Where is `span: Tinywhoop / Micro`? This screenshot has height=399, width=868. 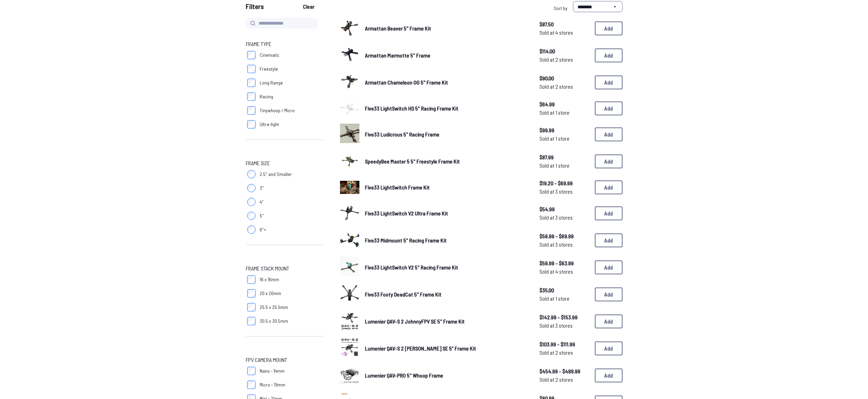
span: Tinywhoop / Micro is located at coordinates (277, 111).